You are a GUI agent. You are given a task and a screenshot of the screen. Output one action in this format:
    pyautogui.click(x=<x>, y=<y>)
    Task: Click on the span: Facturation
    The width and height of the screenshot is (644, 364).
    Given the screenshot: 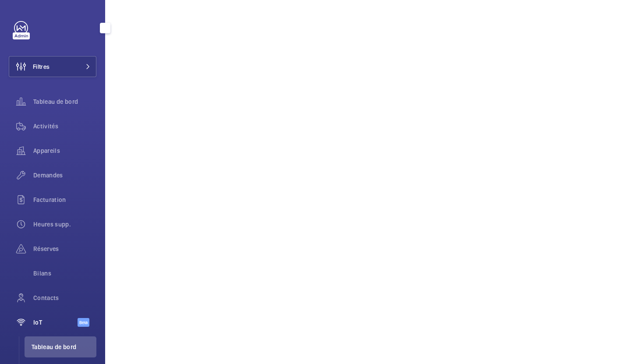 What is the action you would take?
    pyautogui.click(x=65, y=200)
    